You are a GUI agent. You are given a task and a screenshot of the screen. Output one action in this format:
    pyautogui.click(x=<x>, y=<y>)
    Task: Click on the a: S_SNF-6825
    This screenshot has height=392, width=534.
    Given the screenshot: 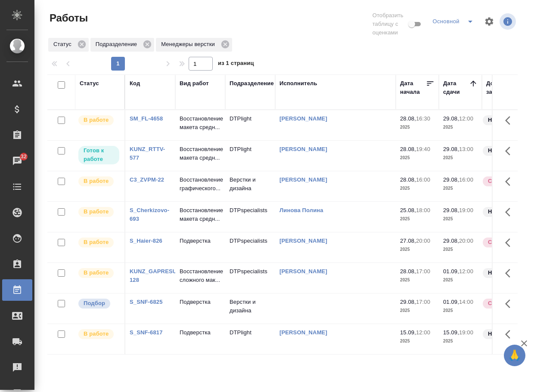 What is the action you would take?
    pyautogui.click(x=146, y=302)
    